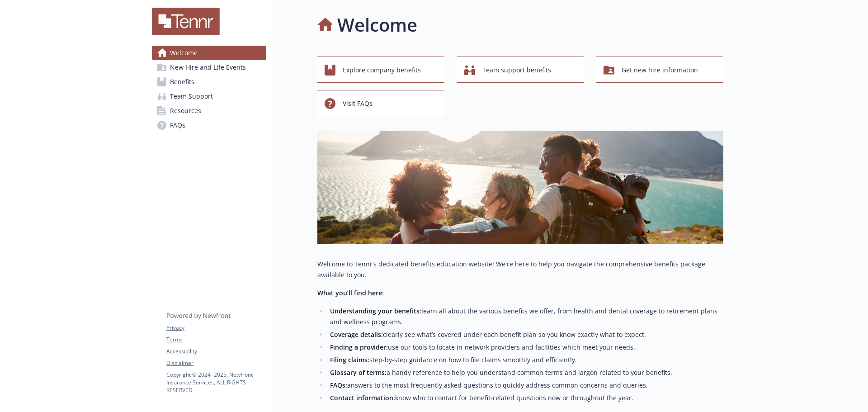  I want to click on a: FAQs, so click(209, 125).